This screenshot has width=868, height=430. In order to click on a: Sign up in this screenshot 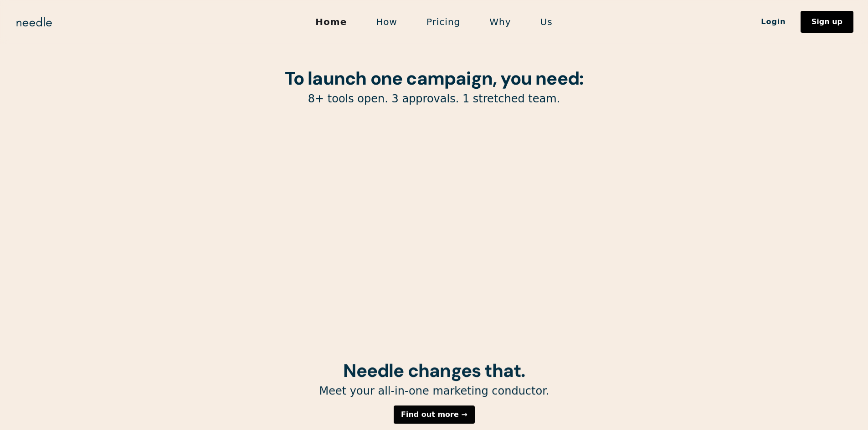, I will do `click(827, 22)`.